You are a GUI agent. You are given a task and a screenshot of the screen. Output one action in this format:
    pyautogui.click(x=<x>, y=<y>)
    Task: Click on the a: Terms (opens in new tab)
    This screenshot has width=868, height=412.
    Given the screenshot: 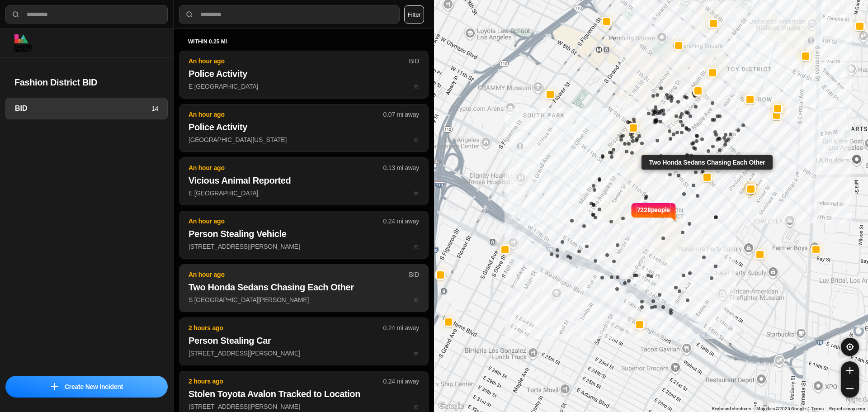 What is the action you would take?
    pyautogui.click(x=817, y=408)
    